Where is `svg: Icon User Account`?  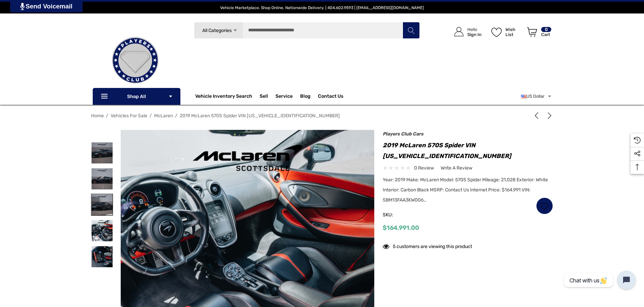
svg: Icon User Account is located at coordinates (459, 31).